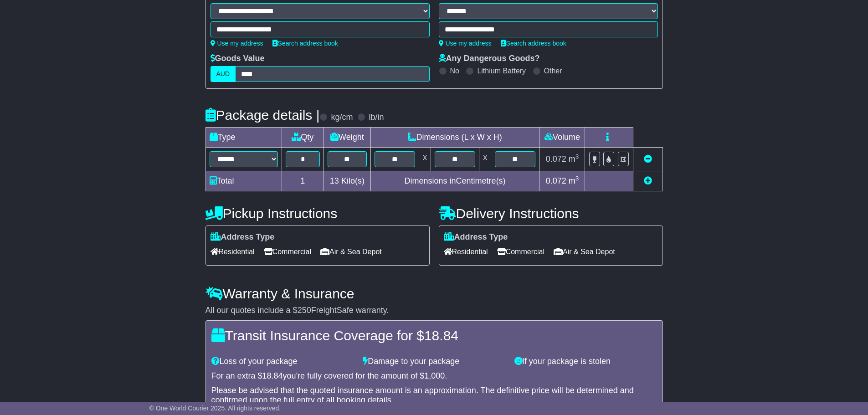 Image resolution: width=868 pixels, height=415 pixels. Describe the element at coordinates (434, 362) in the screenshot. I see `div: Damage to your package` at that location.